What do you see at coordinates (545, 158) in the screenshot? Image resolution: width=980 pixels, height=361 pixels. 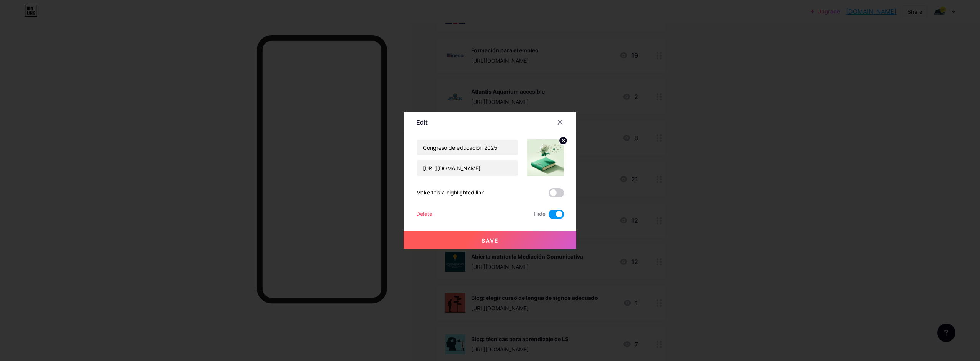 I see `img: link_thumbnail` at bounding box center [545, 158].